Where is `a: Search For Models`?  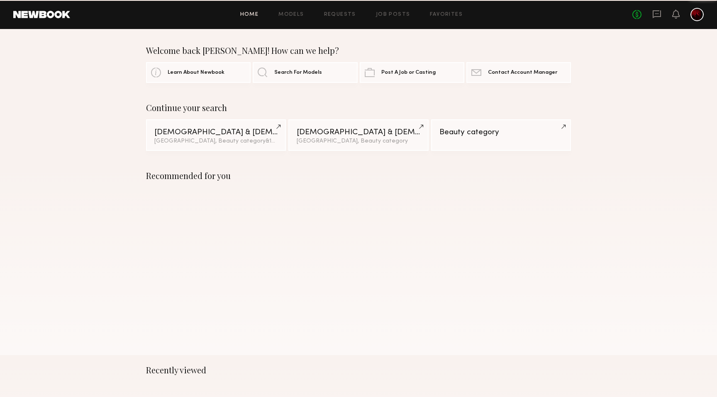
a: Search For Models is located at coordinates (305, 73).